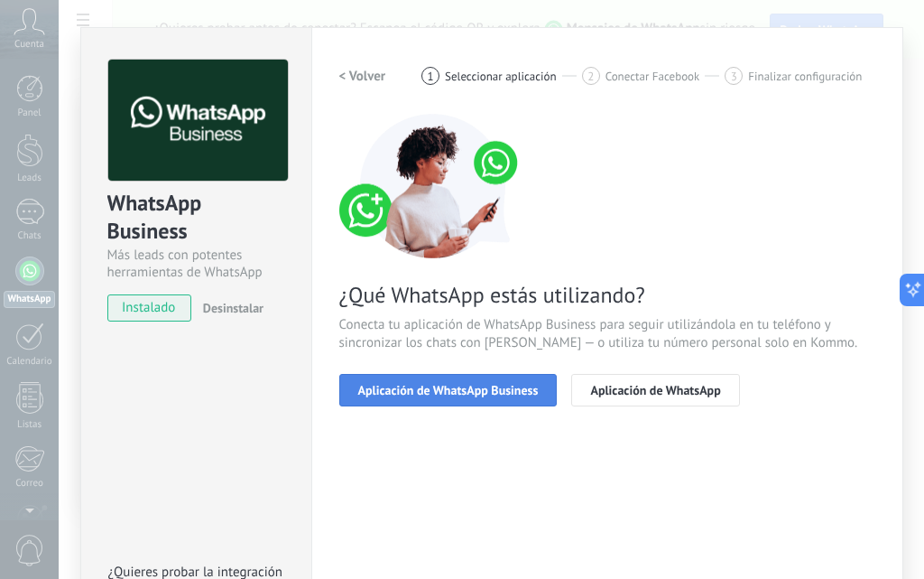  Describe the element at coordinates (233, 308) in the screenshot. I see `span: Desinstalar` at that location.